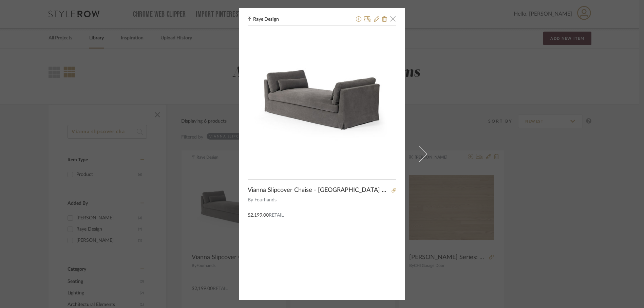  I want to click on div: 0, so click(322, 100).